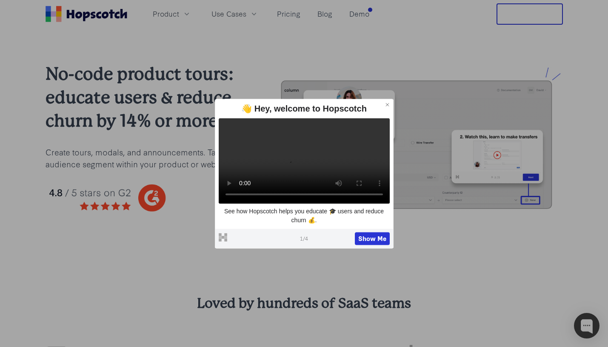 The image size is (608, 347). I want to click on button: Free Trial, so click(530, 14).